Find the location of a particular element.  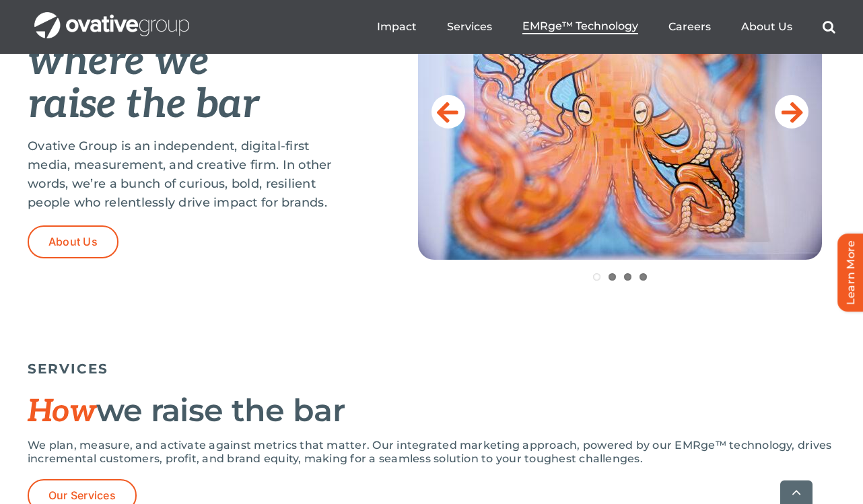

a: Services is located at coordinates (469, 27).